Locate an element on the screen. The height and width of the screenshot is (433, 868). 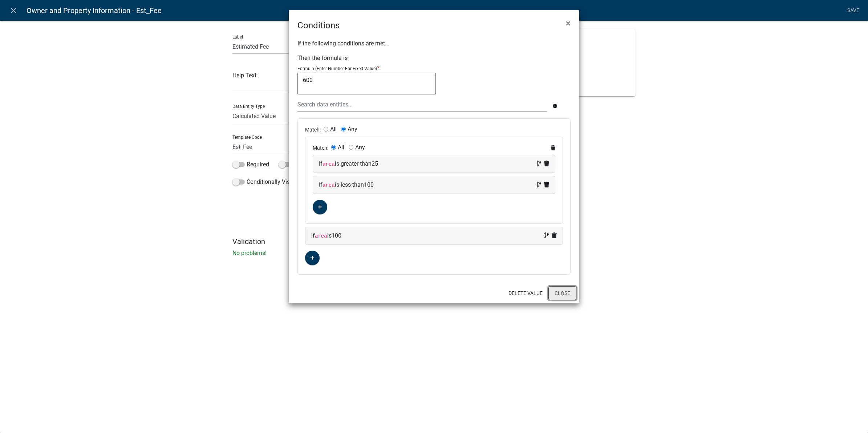
div: If is less than is located at coordinates (434, 185).